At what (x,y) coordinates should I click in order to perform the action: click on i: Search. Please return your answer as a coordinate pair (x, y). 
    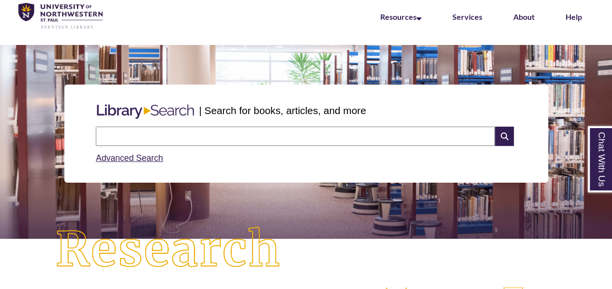
    Looking at the image, I should click on (504, 136).